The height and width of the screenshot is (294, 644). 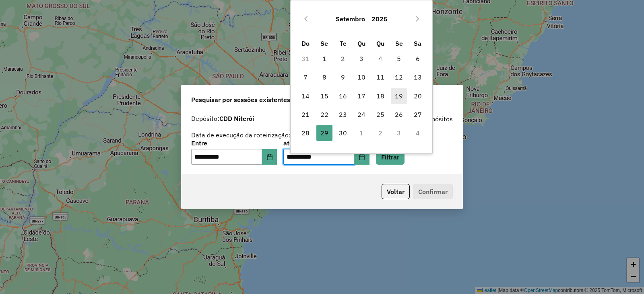 I want to click on span: Pesquisar por sessões existentes, so click(x=241, y=100).